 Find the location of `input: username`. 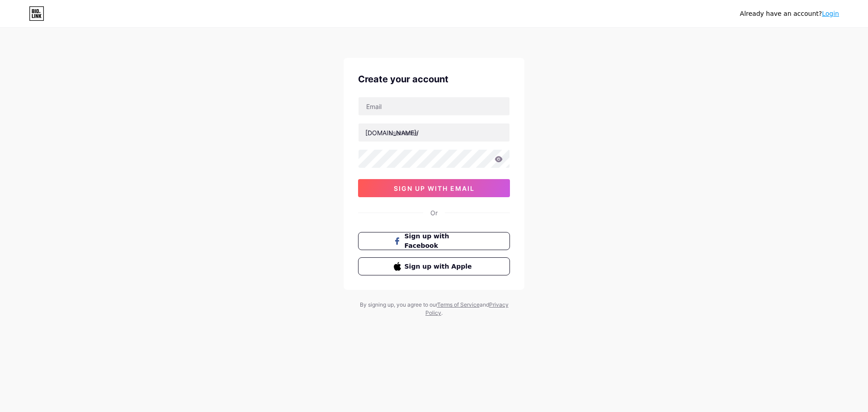

input: username is located at coordinates (434, 133).